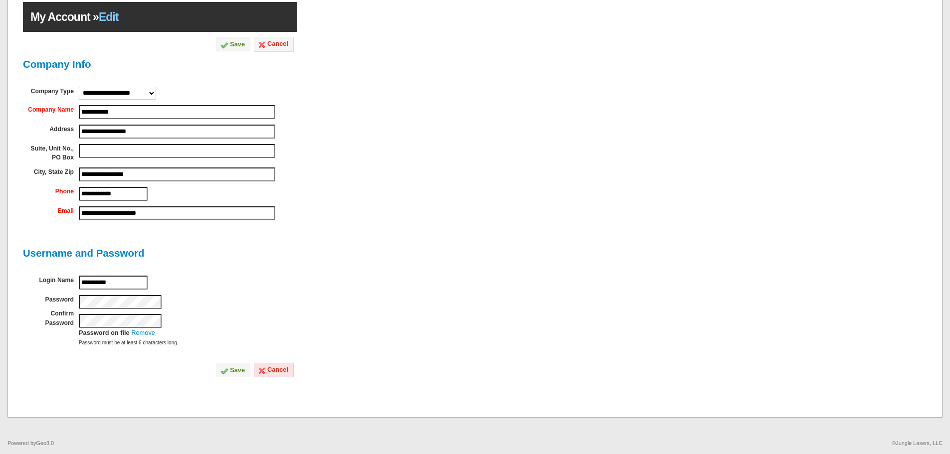 The image size is (950, 454). Describe the element at coordinates (56, 280) in the screenshot. I see `label: Login Name` at that location.